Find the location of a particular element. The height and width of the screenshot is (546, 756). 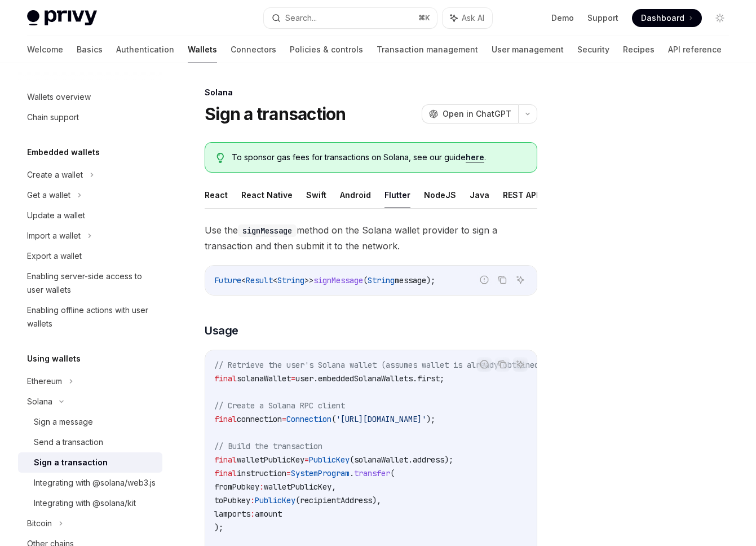

button: REST API is located at coordinates (520, 195).